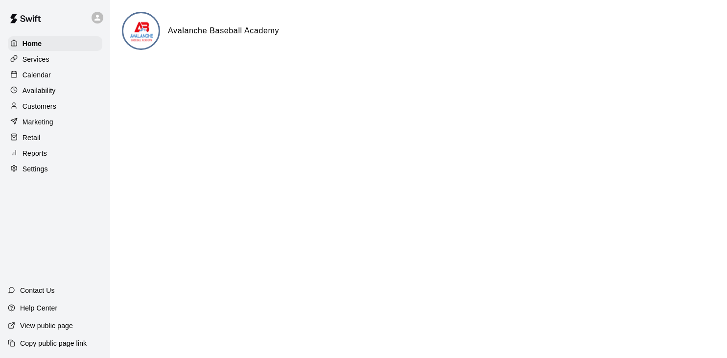 This screenshot has width=727, height=358. Describe the element at coordinates (35, 153) in the screenshot. I see `p: Reports` at that location.